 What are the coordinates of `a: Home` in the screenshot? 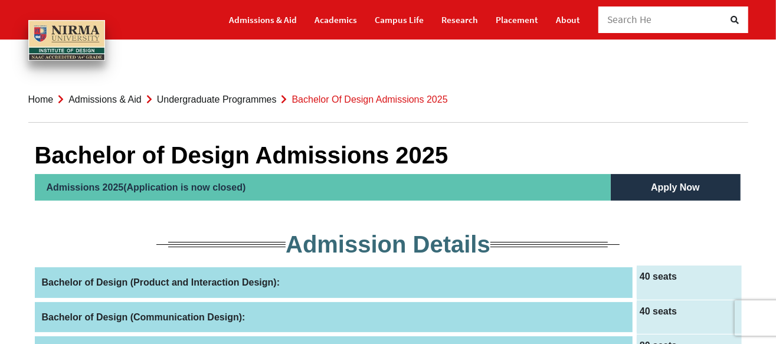 It's located at (41, 99).